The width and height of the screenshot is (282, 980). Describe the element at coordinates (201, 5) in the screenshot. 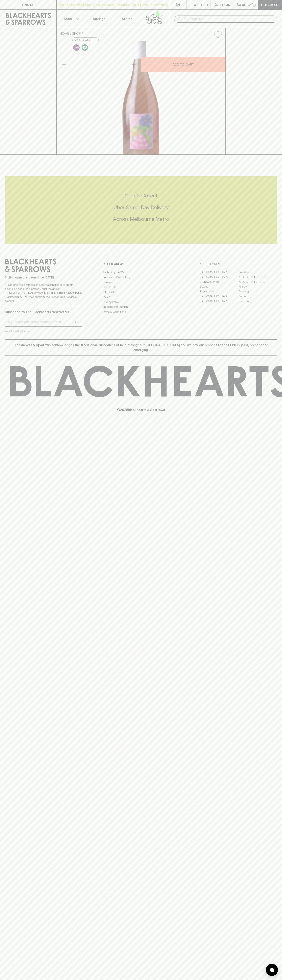

I see `p: Wishlist` at that location.